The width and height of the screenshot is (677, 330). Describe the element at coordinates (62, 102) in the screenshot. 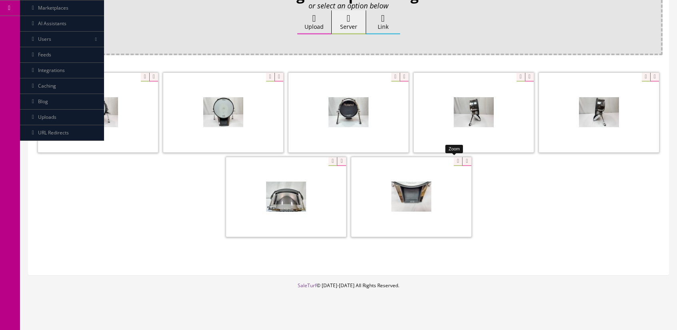

I see `a: Blog` at that location.